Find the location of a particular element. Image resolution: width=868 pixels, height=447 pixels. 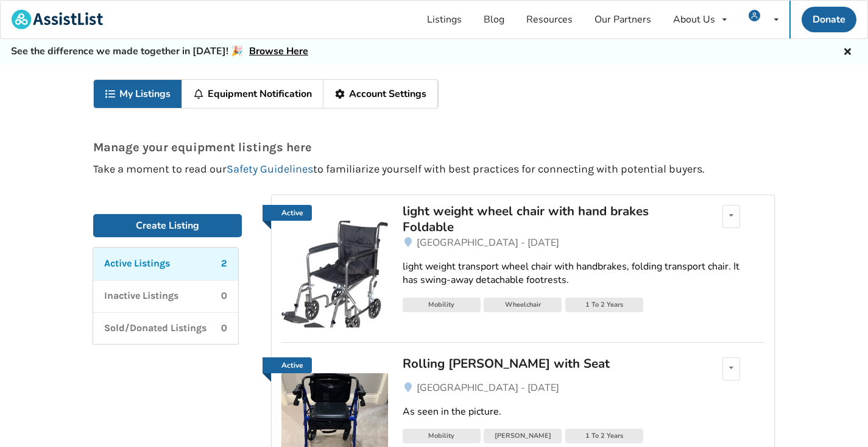

a: light weight wheel chair with hand brakes Foldable is located at coordinates (545, 220).